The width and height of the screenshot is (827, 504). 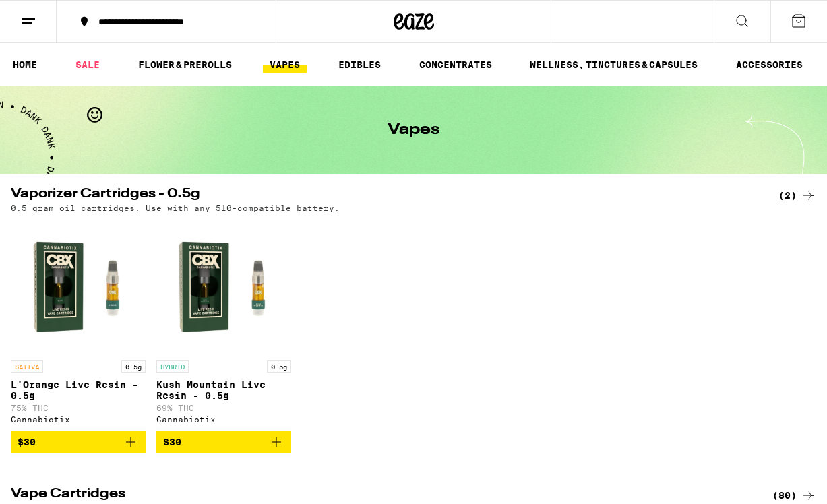 What do you see at coordinates (173, 367) in the screenshot?
I see `p: HYBRID` at bounding box center [173, 367].